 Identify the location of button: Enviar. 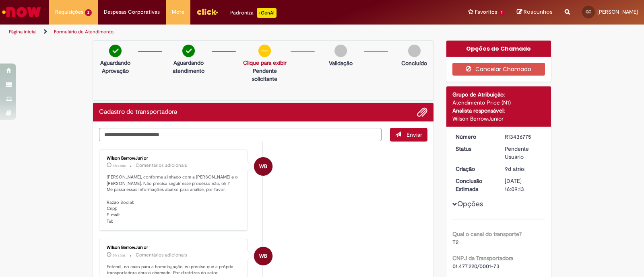
(409, 135).